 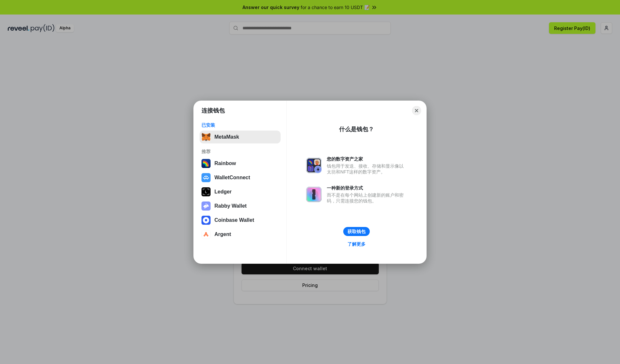 What do you see at coordinates (240, 192) in the screenshot?
I see `button: Ledger` at bounding box center [240, 192].